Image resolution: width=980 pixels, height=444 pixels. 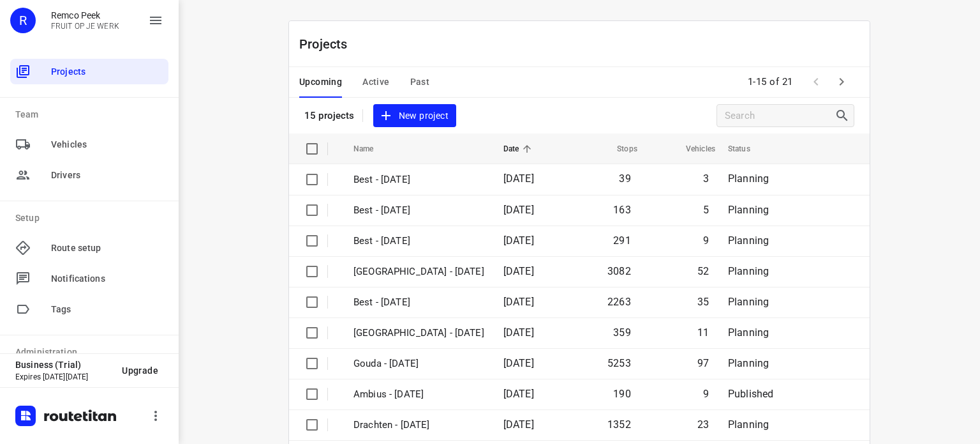 I want to click on p: Administration, so click(x=92, y=352).